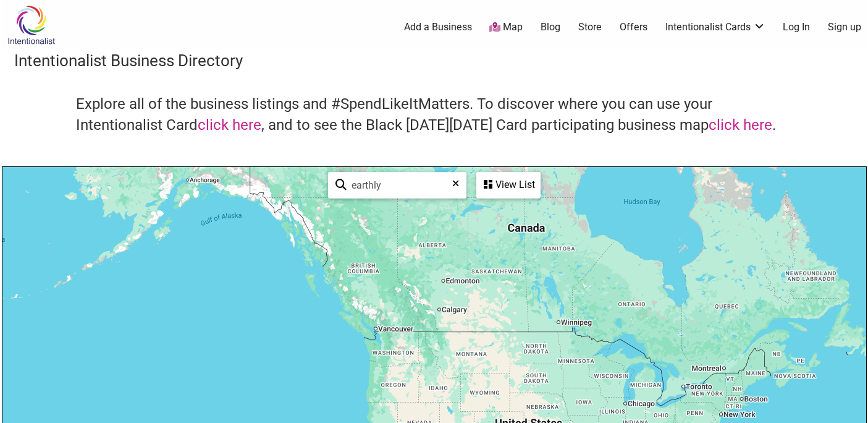 This screenshot has width=868, height=423. Describe the element at coordinates (590, 27) in the screenshot. I see `a: Store` at that location.